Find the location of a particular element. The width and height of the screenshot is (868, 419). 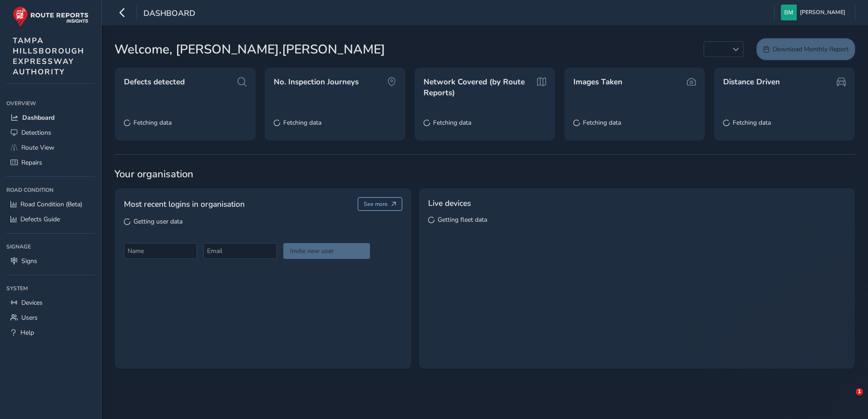

span: Users is located at coordinates (29, 317).